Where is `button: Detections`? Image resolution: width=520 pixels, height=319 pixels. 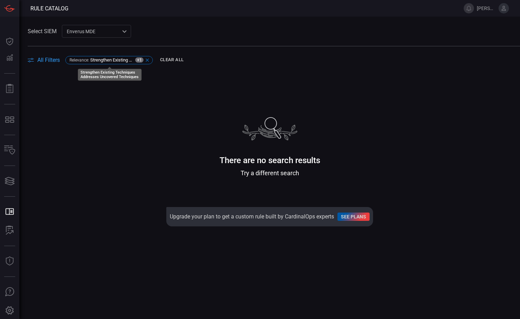
button: Detections is located at coordinates (10, 58).